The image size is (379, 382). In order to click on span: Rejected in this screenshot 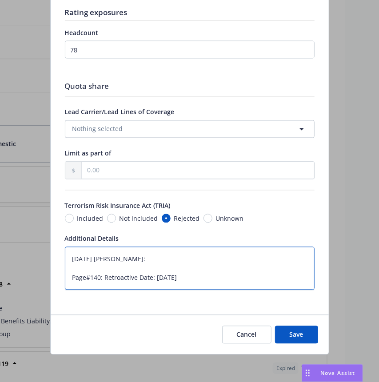, I will do `click(187, 218)`.